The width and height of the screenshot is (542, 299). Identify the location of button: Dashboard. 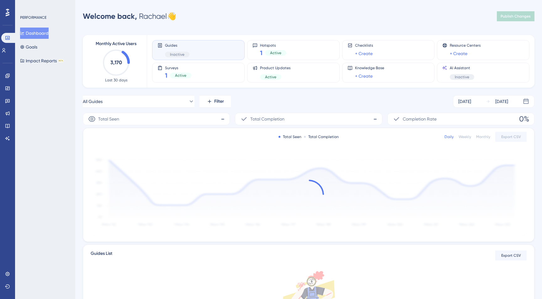
(34, 33).